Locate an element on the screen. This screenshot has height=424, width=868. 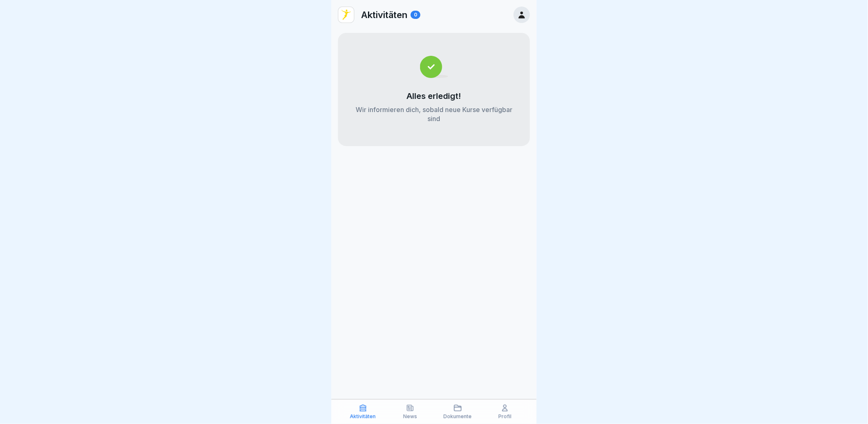
div: 0 is located at coordinates (415, 15).